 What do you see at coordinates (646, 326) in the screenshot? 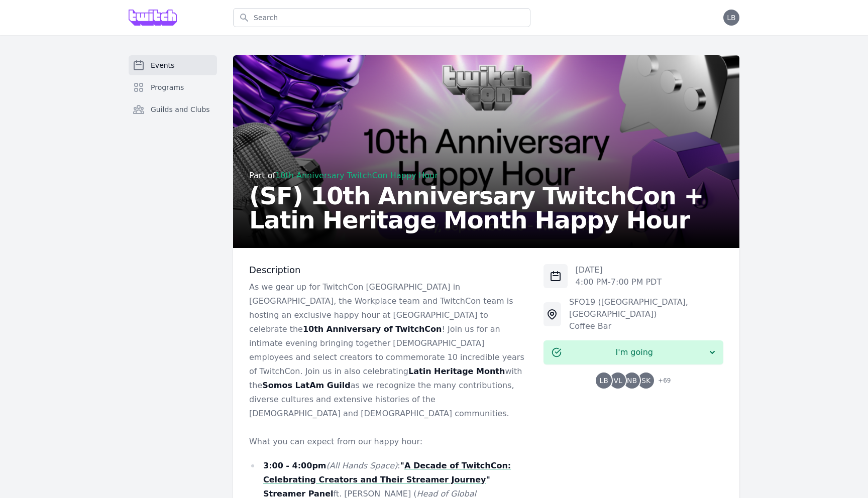
I see `div: Coffee Bar` at bounding box center [646, 326].